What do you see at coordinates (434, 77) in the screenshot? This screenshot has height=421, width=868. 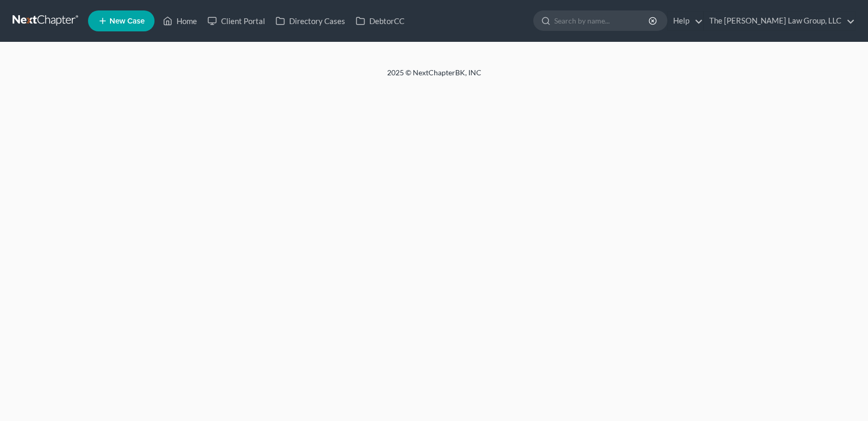 I see `div: 2025 © NextChapterBK, INC` at bounding box center [434, 77].